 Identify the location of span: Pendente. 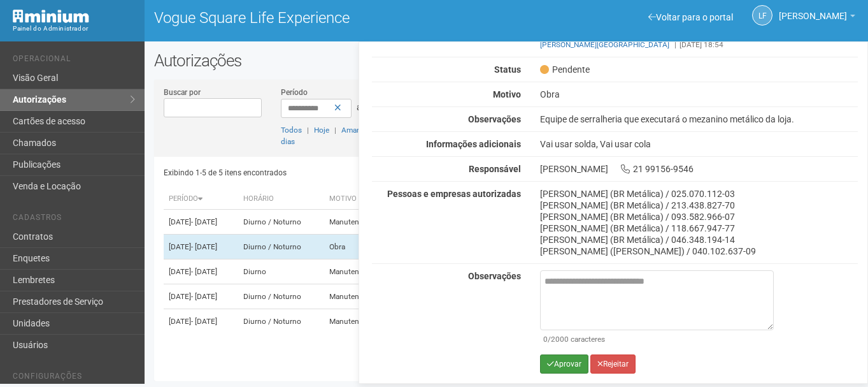
(564, 69).